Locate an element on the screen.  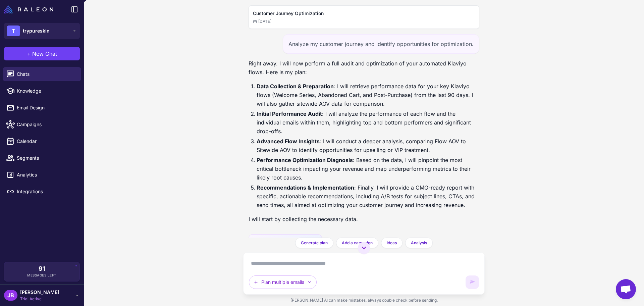
strong: Initial Performance Audit is located at coordinates (289, 114).